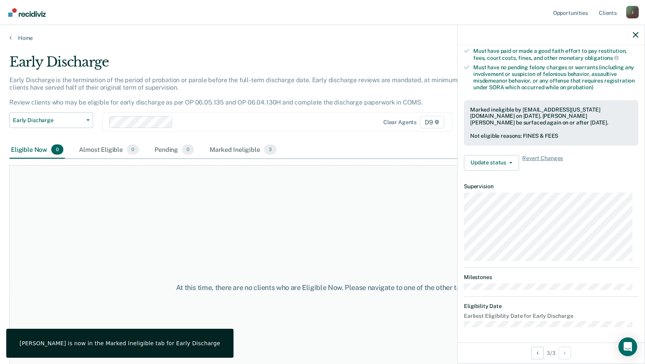 This screenshot has width=645, height=364. What do you see at coordinates (551, 136) in the screenshot?
I see `div: Not eligible reasons: FINES & FEES` at bounding box center [551, 136].